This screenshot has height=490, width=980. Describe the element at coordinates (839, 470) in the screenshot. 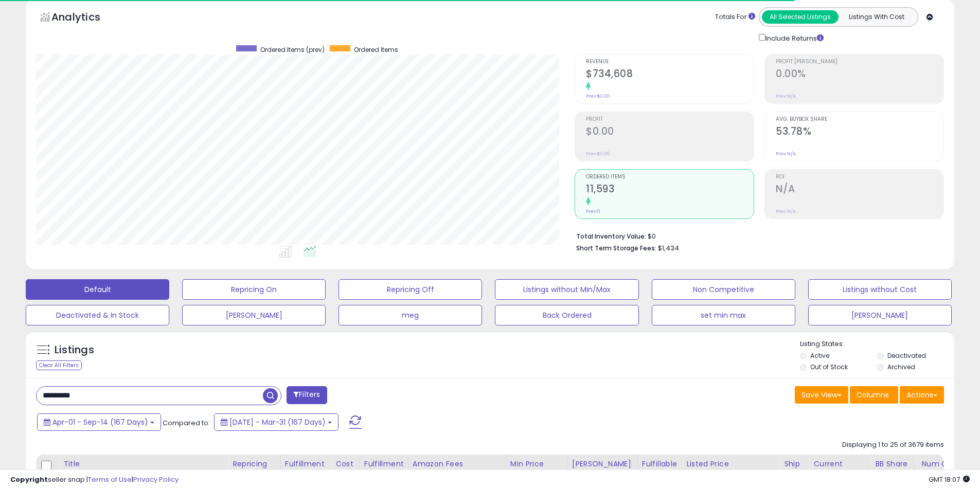

I see `div: Current Buybox Price` at that location.